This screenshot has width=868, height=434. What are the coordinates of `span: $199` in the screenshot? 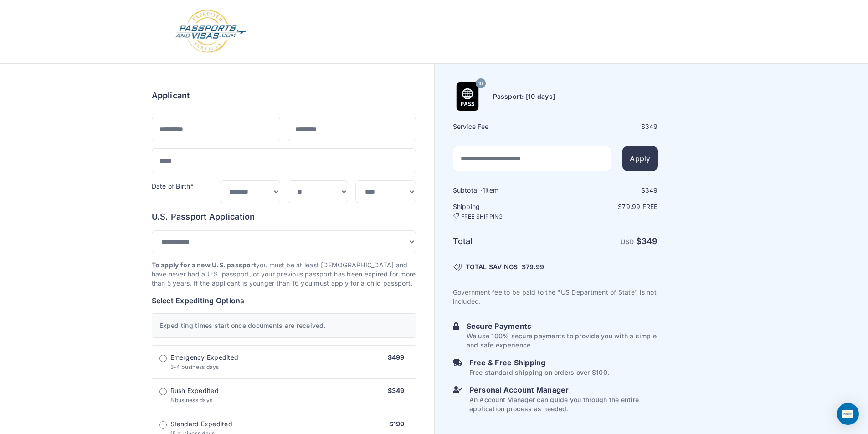 It's located at (397, 424).